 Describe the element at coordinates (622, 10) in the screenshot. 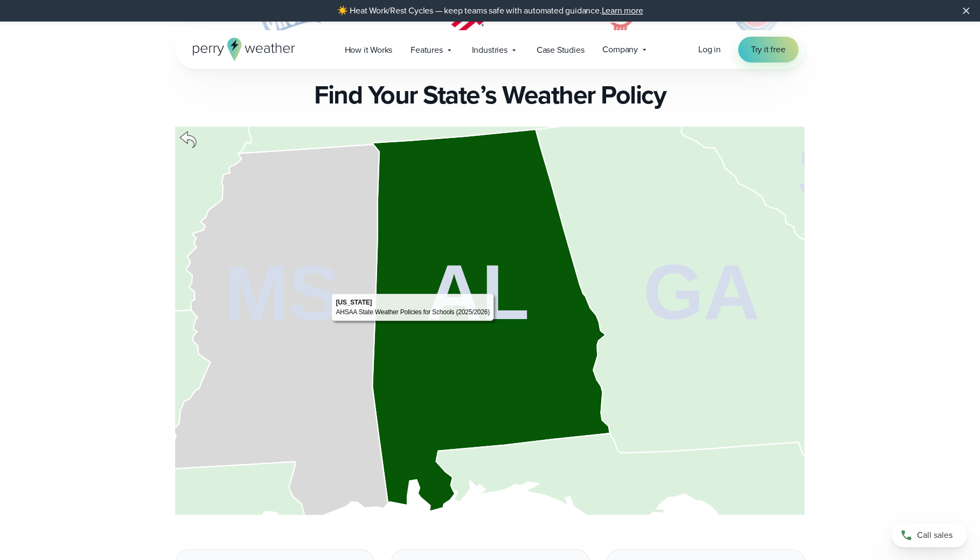

I see `a: Learn more` at that location.